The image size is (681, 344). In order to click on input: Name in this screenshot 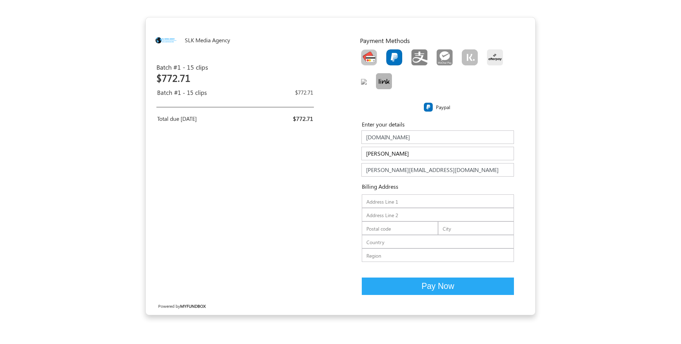, I will do `click(438, 153)`.